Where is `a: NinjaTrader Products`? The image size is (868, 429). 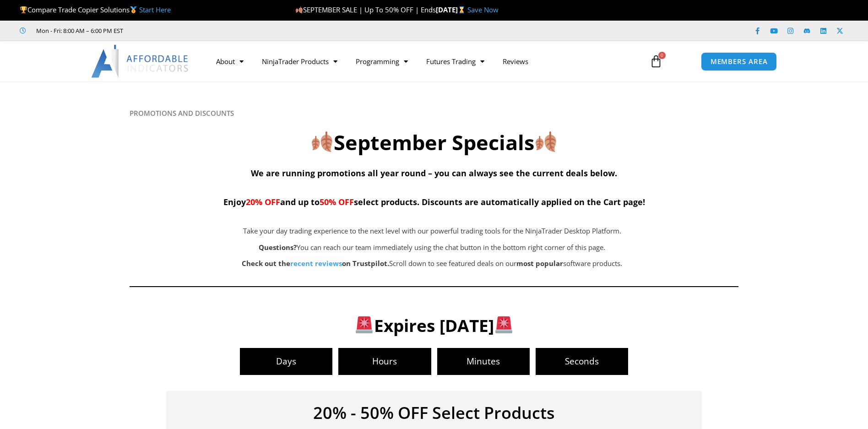
a: NinjaTrader Products is located at coordinates (299, 61).